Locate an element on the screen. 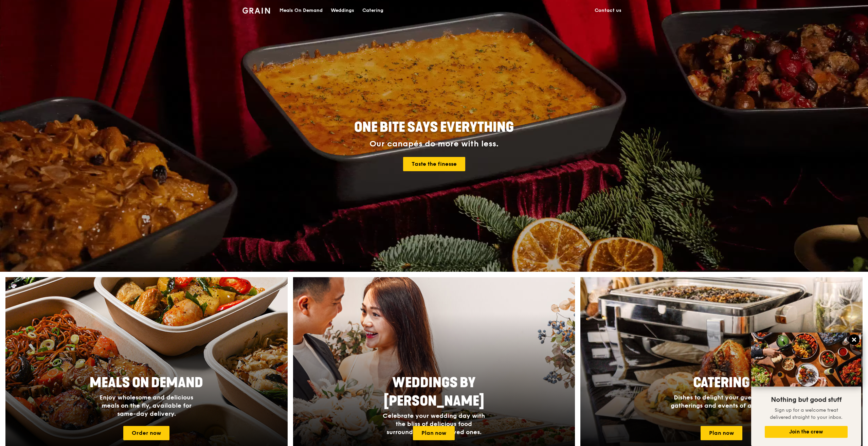 The image size is (868, 446). button: Join the crew is located at coordinates (806, 432).